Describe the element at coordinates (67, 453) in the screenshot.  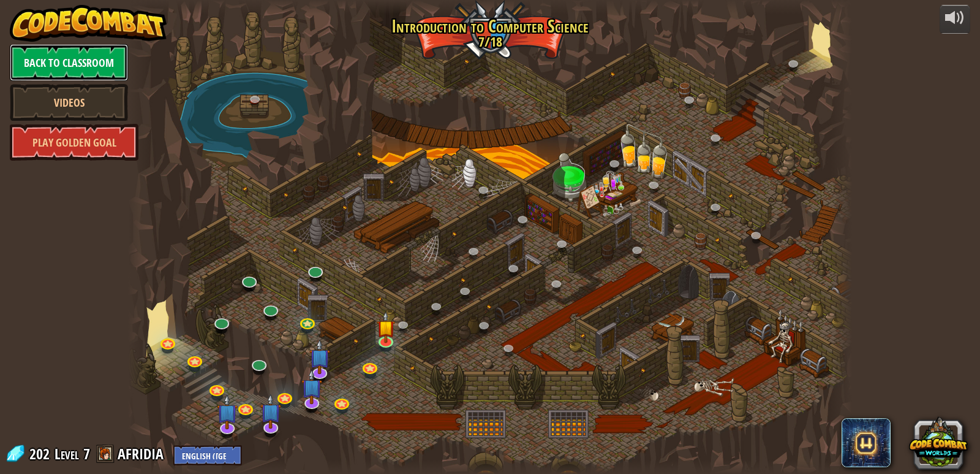
I see `span: Level` at that location.